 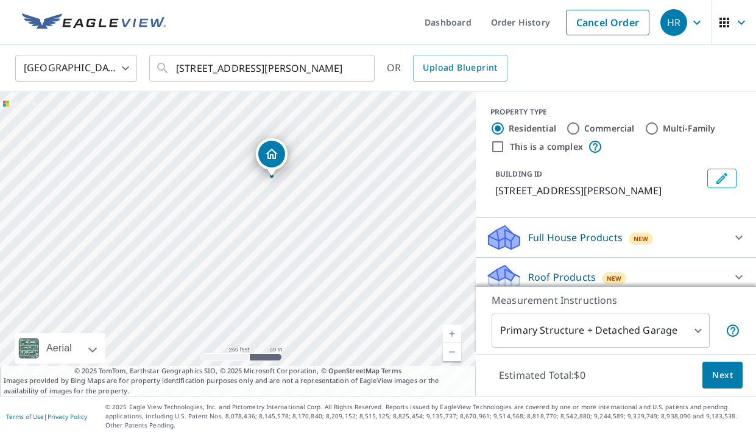 I want to click on p: BUILDING ID, so click(x=519, y=174).